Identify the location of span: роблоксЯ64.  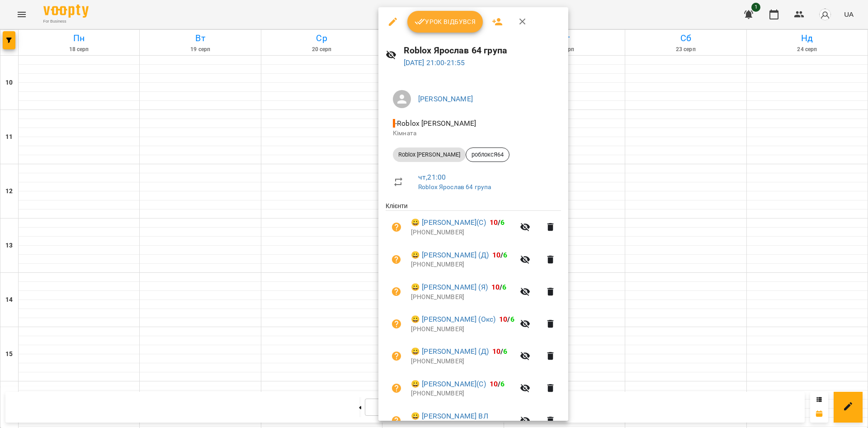
(487, 155).